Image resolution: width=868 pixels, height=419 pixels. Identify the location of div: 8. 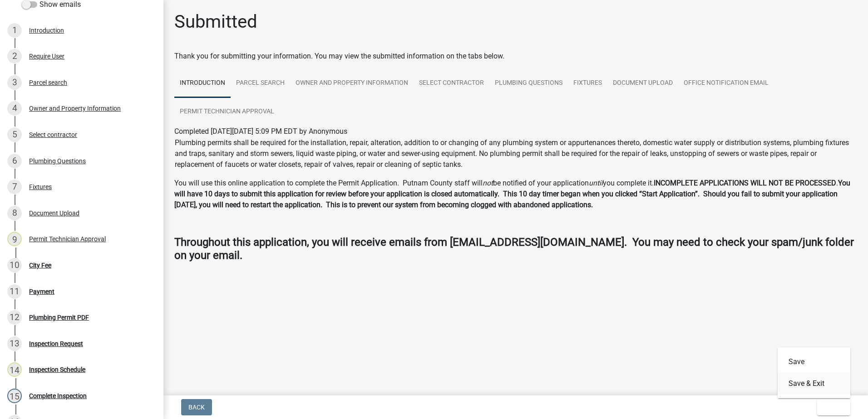
(15, 213).